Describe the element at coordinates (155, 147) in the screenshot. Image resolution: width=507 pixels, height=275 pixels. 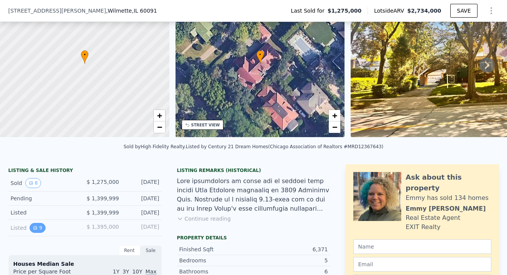
I see `div: Sold by High Fidelity Realty .` at that location.